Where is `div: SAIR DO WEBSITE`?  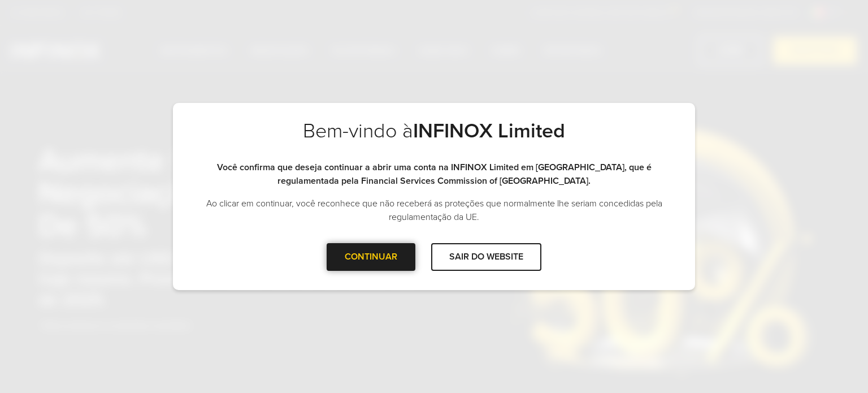
div: SAIR DO WEBSITE is located at coordinates (486, 257).